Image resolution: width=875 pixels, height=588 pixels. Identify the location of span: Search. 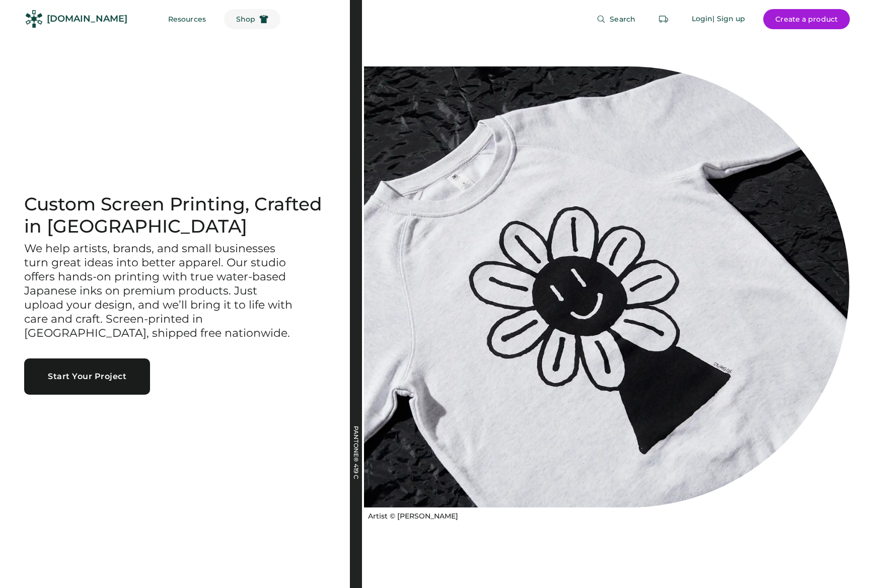
(622, 20).